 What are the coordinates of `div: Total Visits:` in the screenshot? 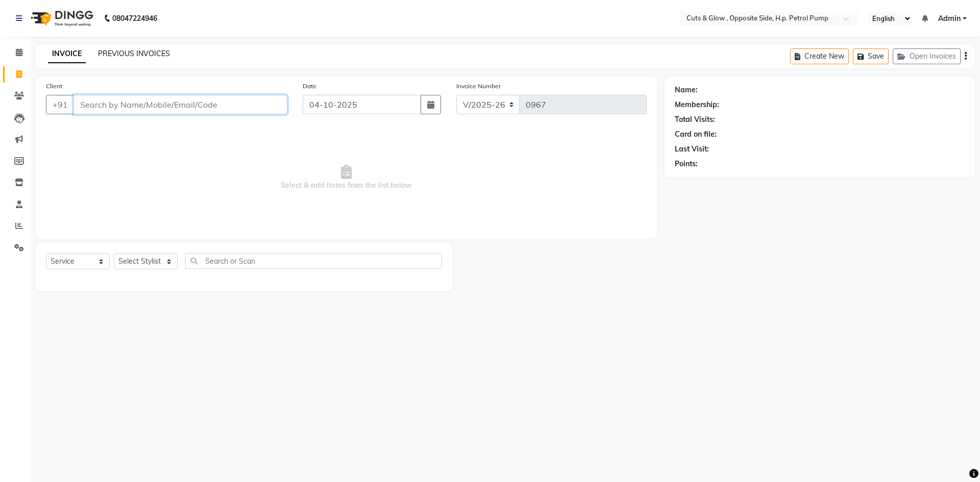 It's located at (695, 120).